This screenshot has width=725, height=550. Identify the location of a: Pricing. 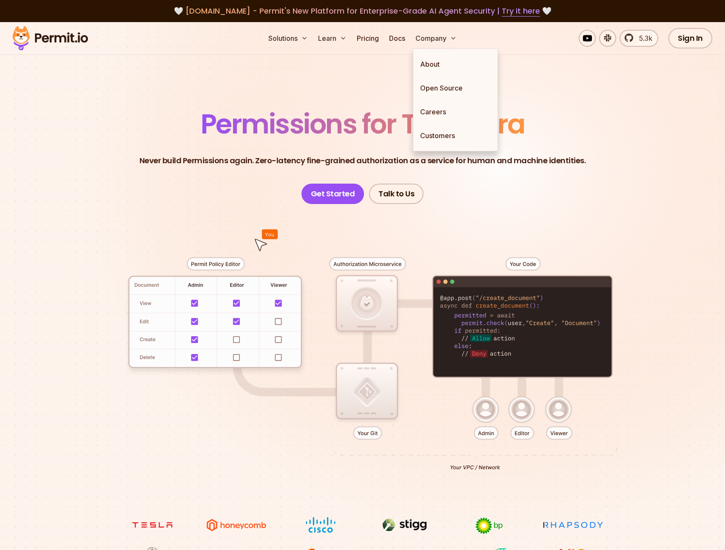
(368, 38).